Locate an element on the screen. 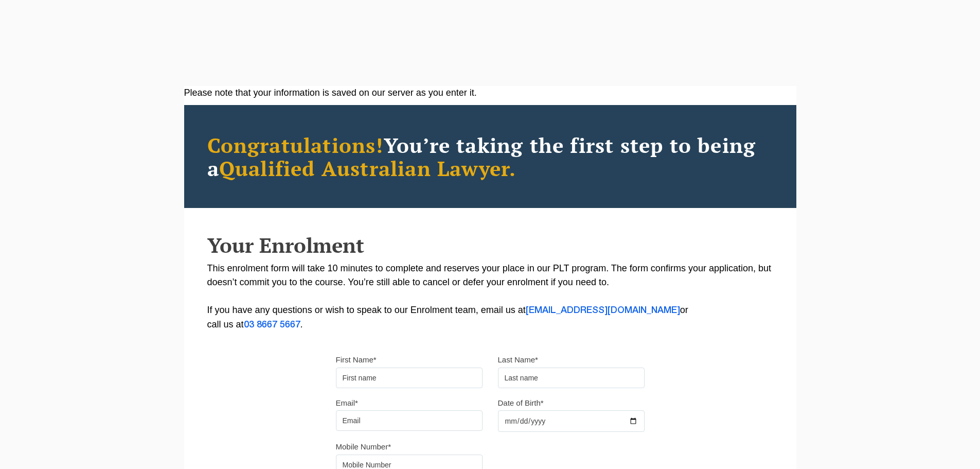  input: Email is located at coordinates (408, 420).